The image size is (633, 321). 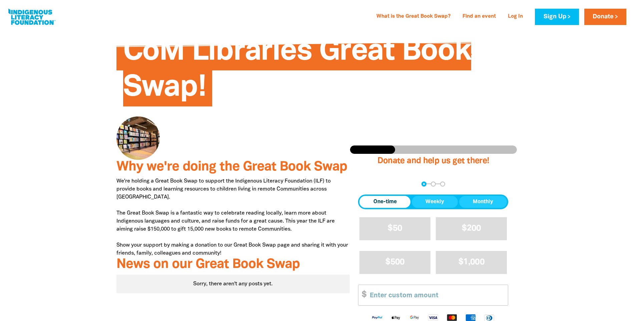 What do you see at coordinates (395, 228) in the screenshot?
I see `span: $50` at bounding box center [395, 228].